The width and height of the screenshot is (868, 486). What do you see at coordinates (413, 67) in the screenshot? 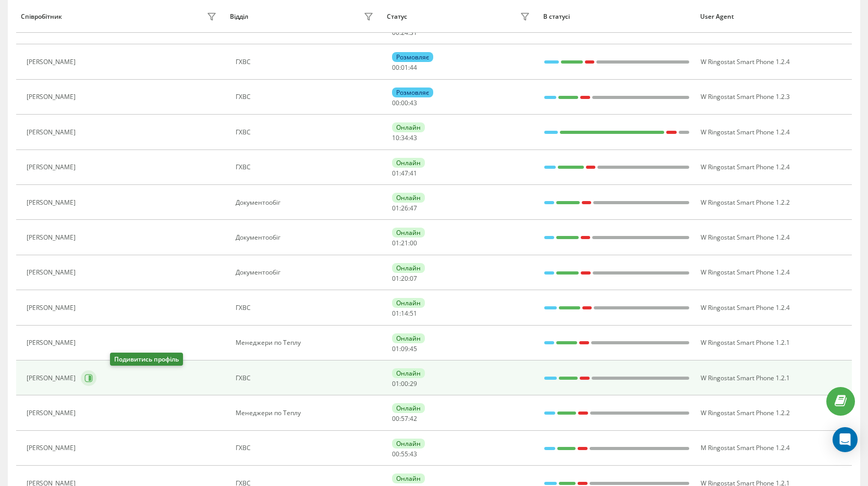
I see `span: 44` at bounding box center [413, 67].